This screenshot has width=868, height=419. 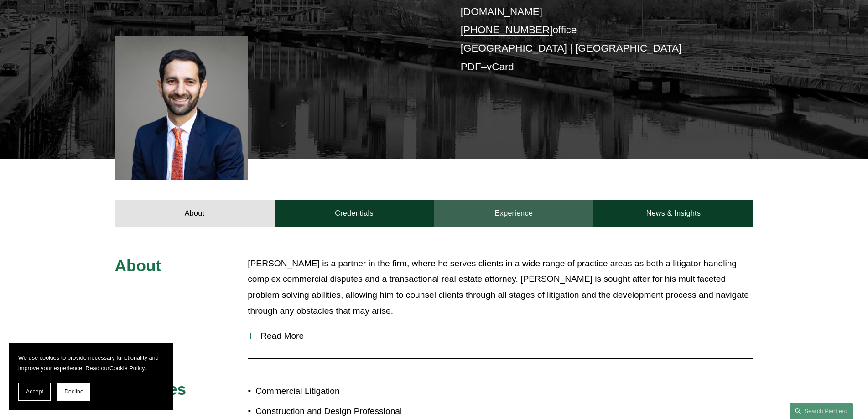 I want to click on button: Accept, so click(x=35, y=392).